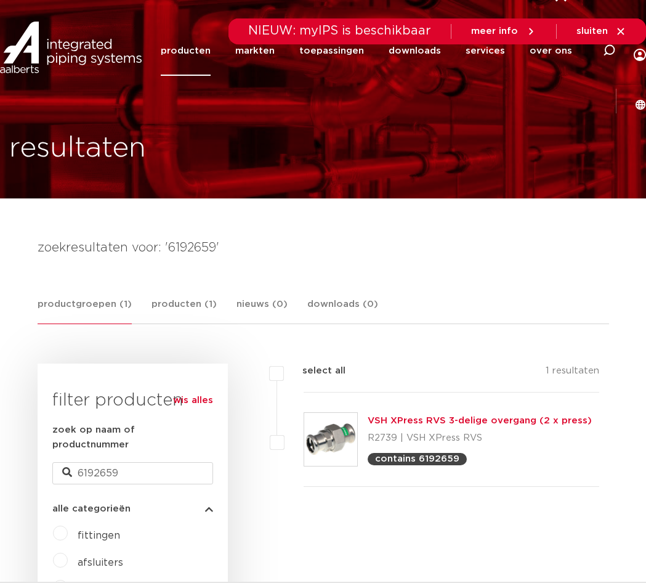  I want to click on a: over ons, so click(551, 50).